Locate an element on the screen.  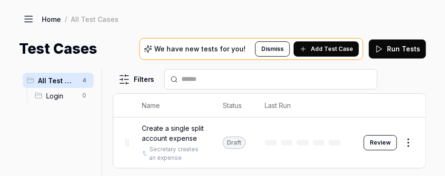
a: Home is located at coordinates (51, 19).